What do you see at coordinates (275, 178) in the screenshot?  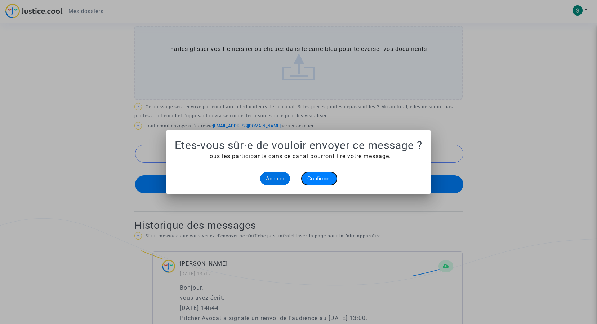 I see `span: Annuler` at bounding box center [275, 178].